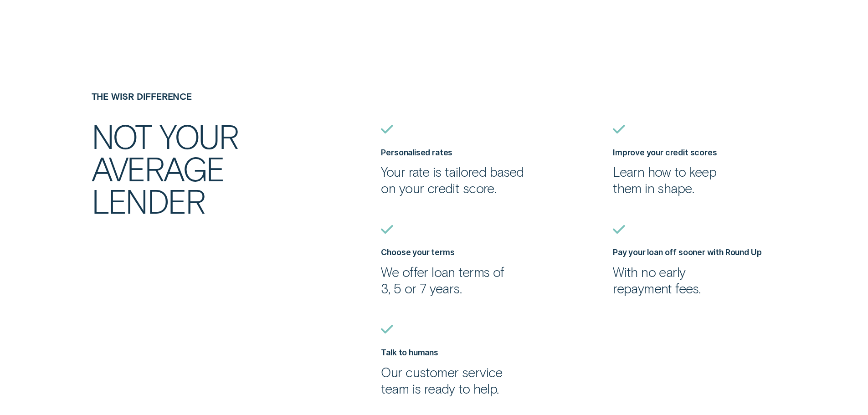 This screenshot has width=868, height=415. I want to click on p: We offer loan terms of 3, 5 or 7 years., so click(462, 280).